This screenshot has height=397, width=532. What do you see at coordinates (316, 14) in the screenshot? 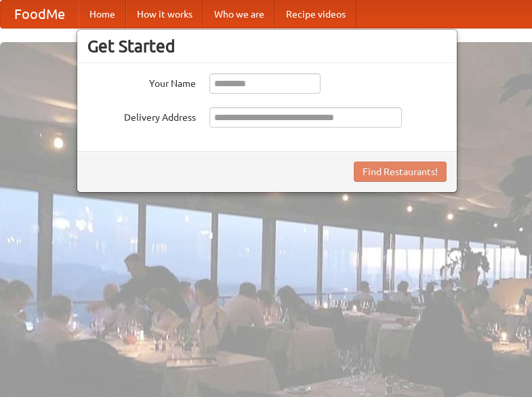
I see `a: Recipe videos` at bounding box center [316, 14].